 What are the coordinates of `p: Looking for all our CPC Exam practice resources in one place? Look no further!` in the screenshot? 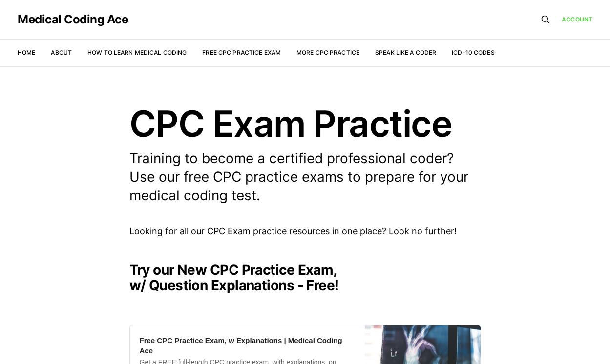 It's located at (305, 231).